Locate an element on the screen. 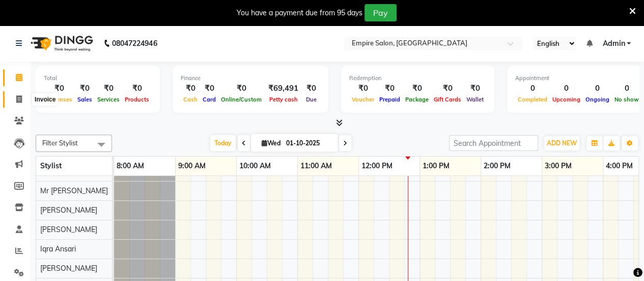 Image resolution: width=644 pixels, height=281 pixels. a: 10:00 AM is located at coordinates (255, 166).